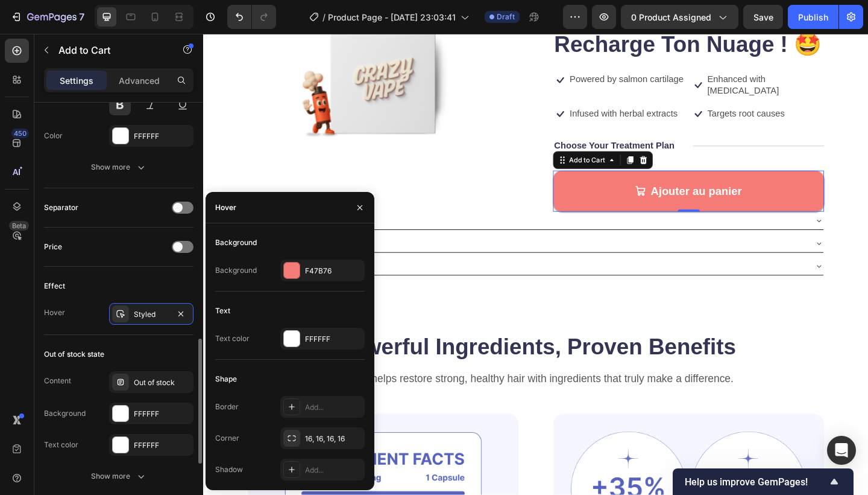 This screenshot has height=495, width=868. What do you see at coordinates (76, 80) in the screenshot?
I see `p: Settings` at bounding box center [76, 80].